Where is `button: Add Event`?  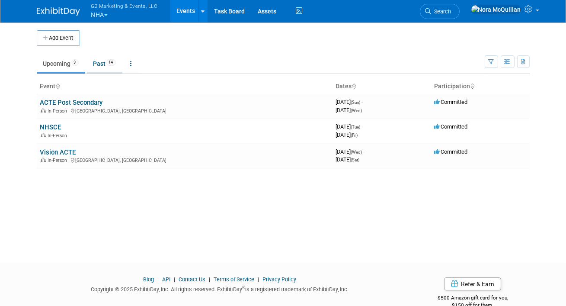
button: Add Event is located at coordinates (58, 38).